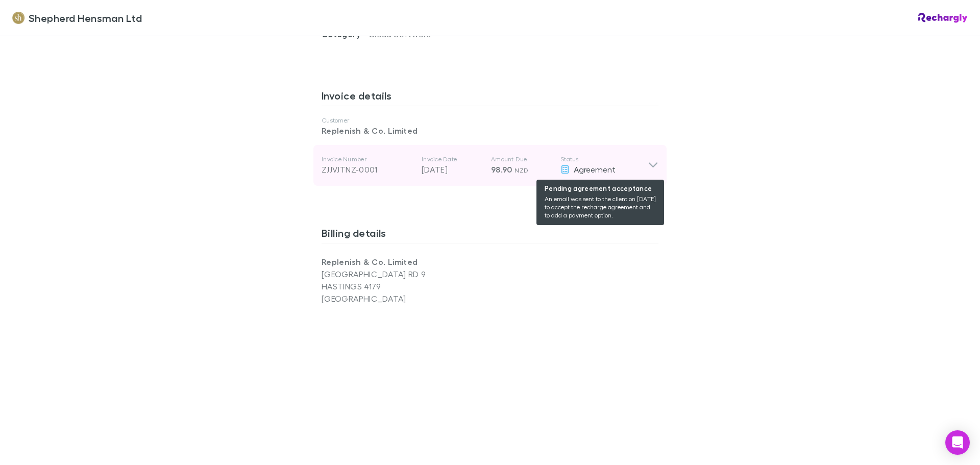 This screenshot has width=980, height=465. What do you see at coordinates (943, 18) in the screenshot?
I see `img: Rechargly Logo` at bounding box center [943, 18].